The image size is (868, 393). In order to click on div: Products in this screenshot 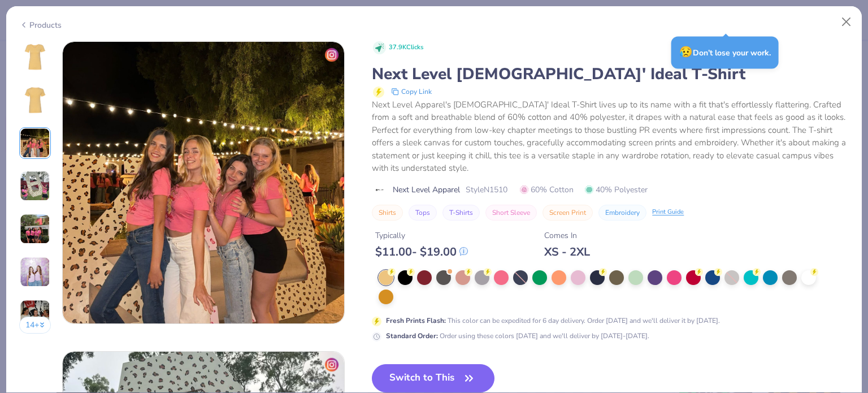, I will do `click(40, 25)`.